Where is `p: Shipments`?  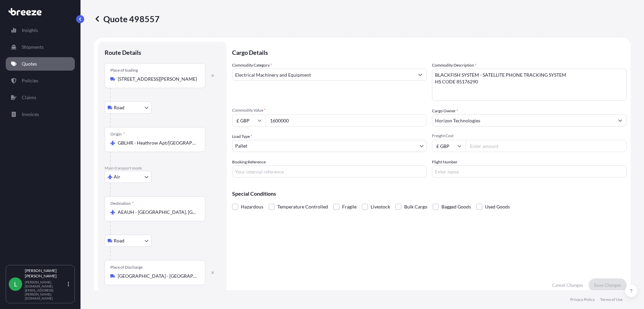
p: Shipments is located at coordinates (33, 47).